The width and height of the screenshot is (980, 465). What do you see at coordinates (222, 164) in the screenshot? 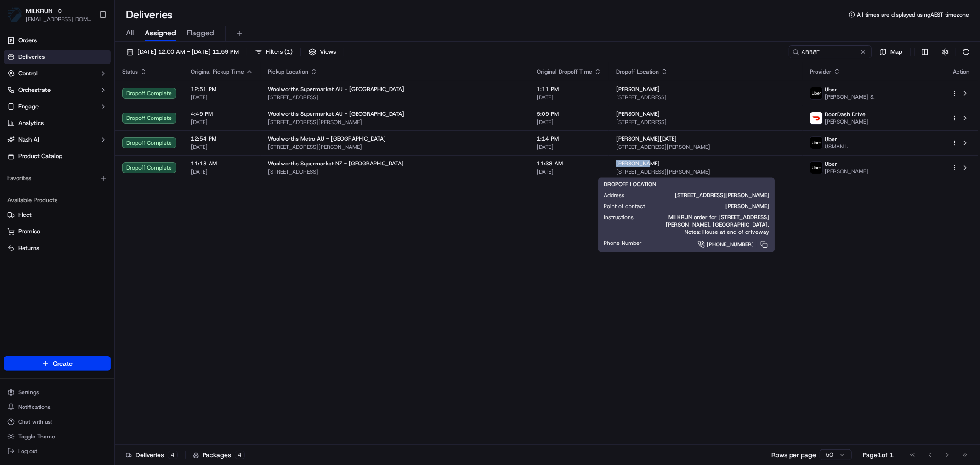
I see `span: 11:18 AM` at bounding box center [222, 164].